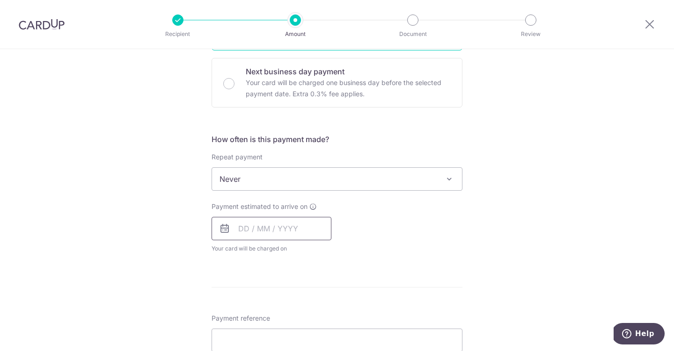 The image size is (674, 351). What do you see at coordinates (295, 34) in the screenshot?
I see `p: Amount` at bounding box center [295, 34].